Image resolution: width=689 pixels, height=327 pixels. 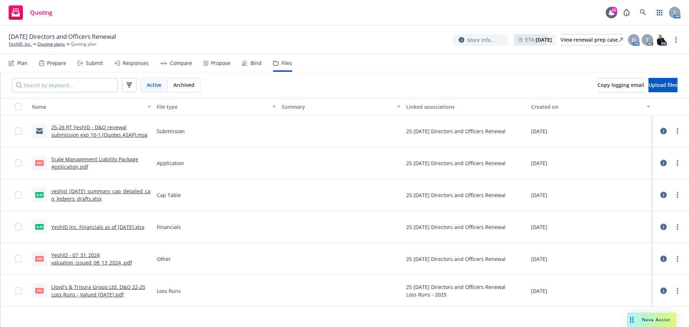 I want to click on div: Compare, so click(x=181, y=63).